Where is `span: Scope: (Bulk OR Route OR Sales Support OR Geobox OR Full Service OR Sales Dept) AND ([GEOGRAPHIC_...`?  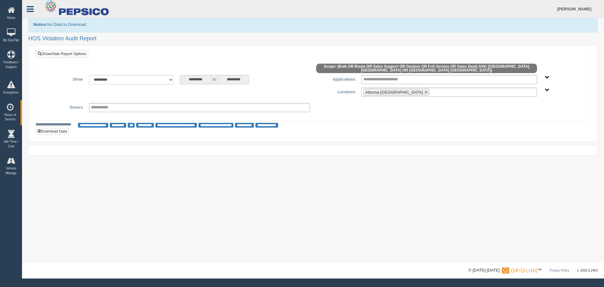 span: Scope: (Bulk OR Route OR Sales Support OR Geobox OR Full Service OR Sales Dept) AND ([GEOGRAPHIC_... is located at coordinates (427, 68).